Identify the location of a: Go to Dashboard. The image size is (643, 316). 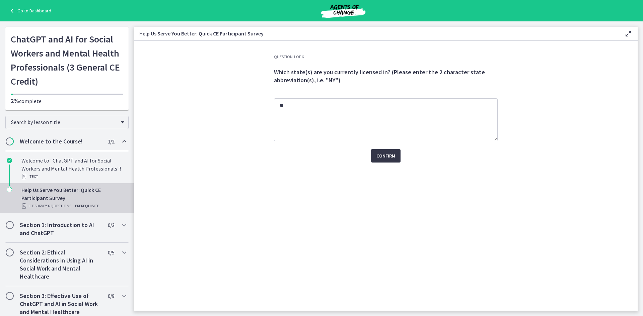
(29, 11).